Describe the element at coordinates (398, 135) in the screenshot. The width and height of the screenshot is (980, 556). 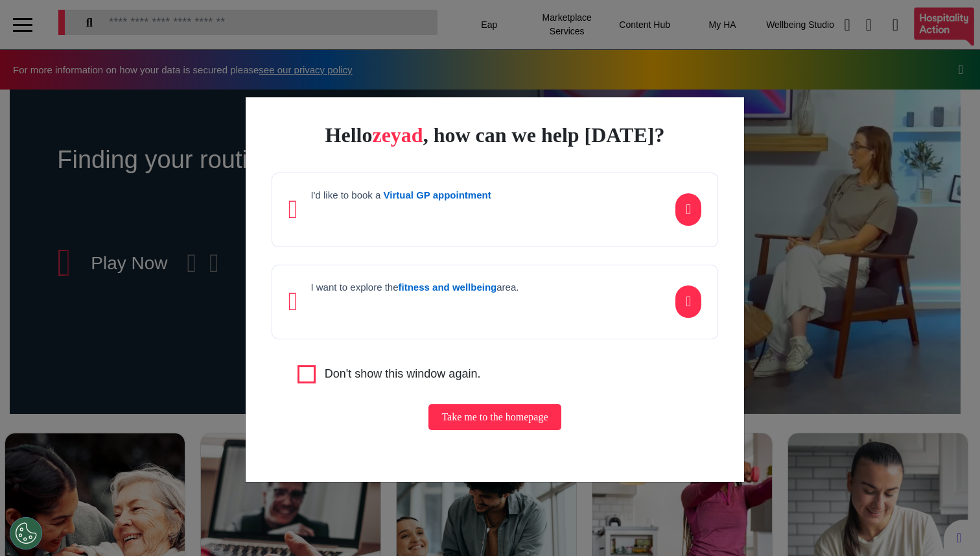
I see `span: zeyad` at that location.